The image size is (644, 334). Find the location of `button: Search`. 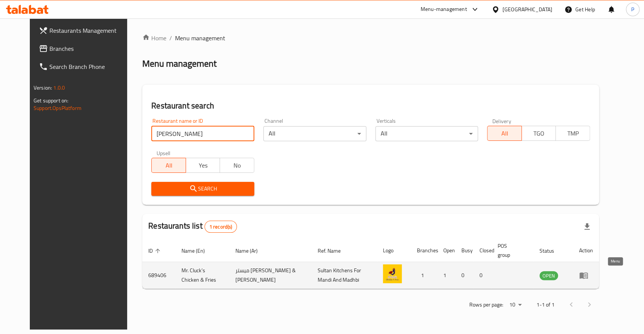

button: Search is located at coordinates (203, 189).